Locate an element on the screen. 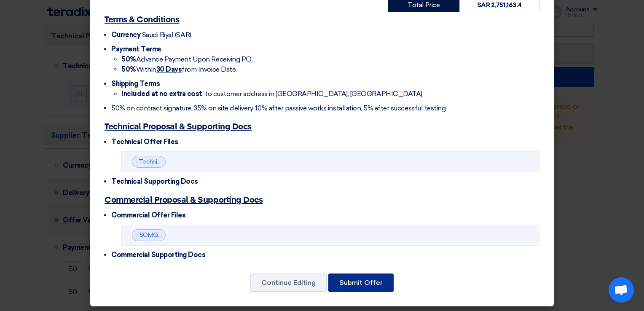  span: Payment Terms is located at coordinates (136, 49).